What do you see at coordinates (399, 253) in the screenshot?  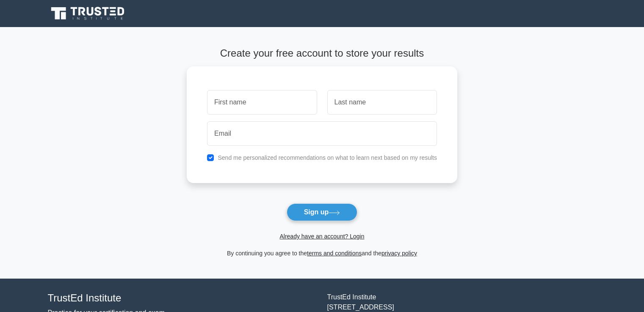 I see `a: privacy policy` at bounding box center [399, 253].